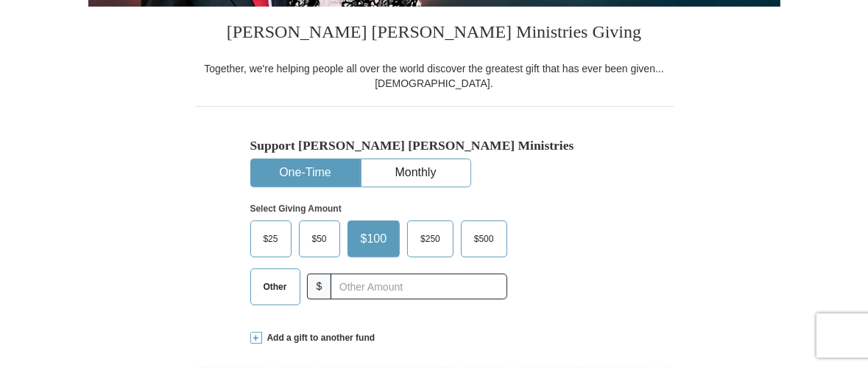 This screenshot has width=868, height=368. I want to click on strong: Select Giving Amount, so click(296, 209).